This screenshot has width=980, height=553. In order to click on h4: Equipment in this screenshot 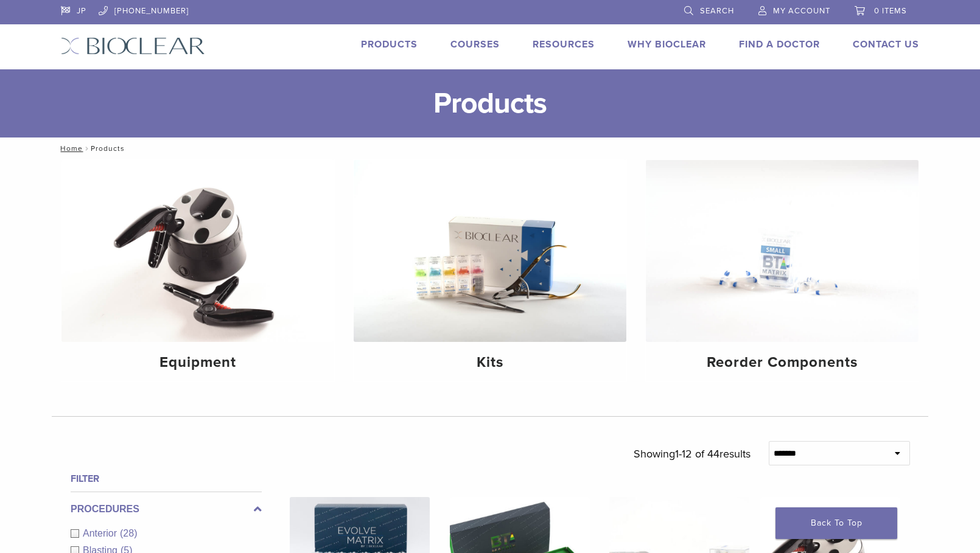, I will do `click(198, 363)`.